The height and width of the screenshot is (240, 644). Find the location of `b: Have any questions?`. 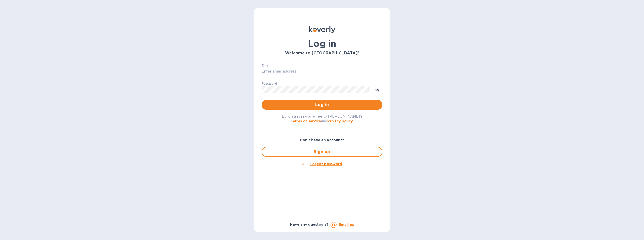

b: Have any questions? is located at coordinates (309, 224).